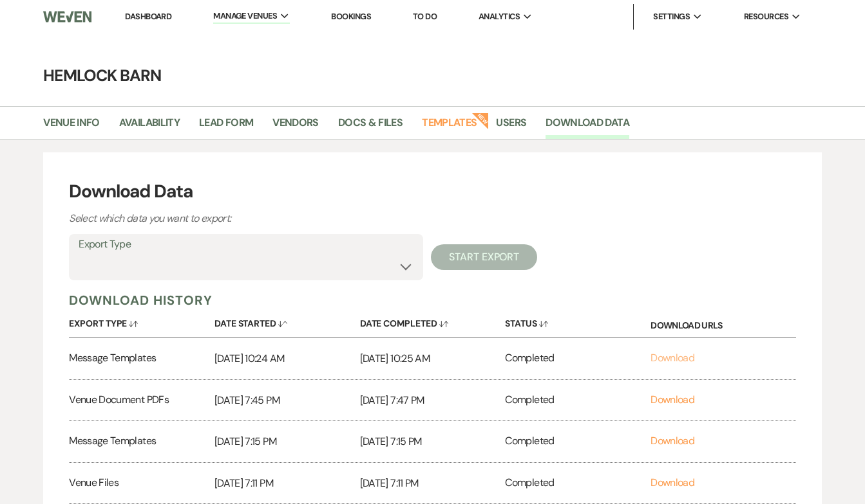  I want to click on a: Availability, so click(150, 127).